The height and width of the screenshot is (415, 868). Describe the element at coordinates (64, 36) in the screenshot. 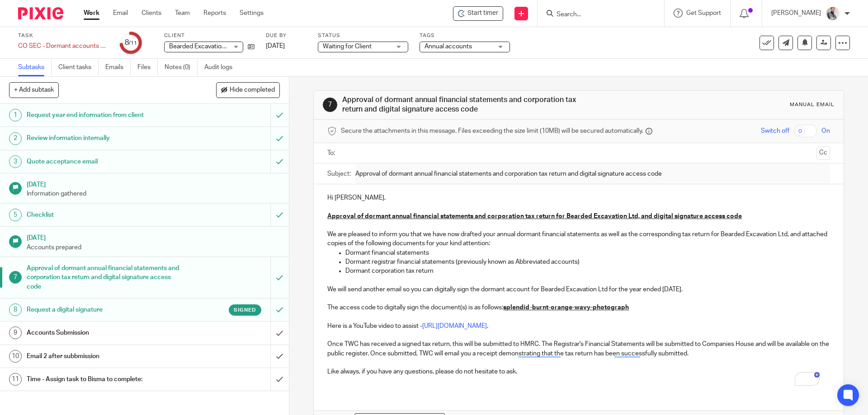

I see `label: Task` at that location.